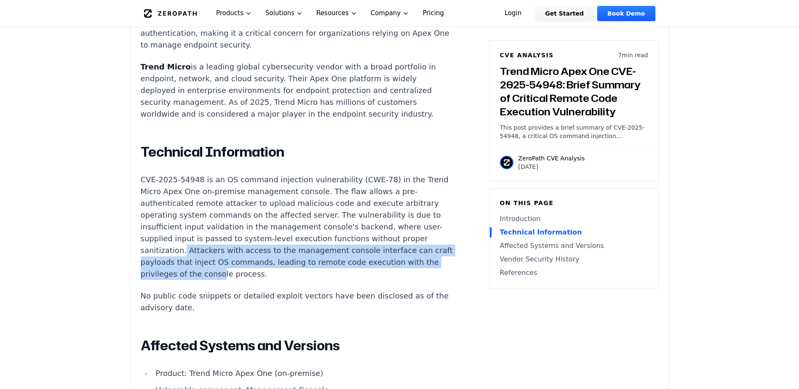  Describe the element at coordinates (297, 346) in the screenshot. I see `h2: Affected Systems and Versions` at that location.